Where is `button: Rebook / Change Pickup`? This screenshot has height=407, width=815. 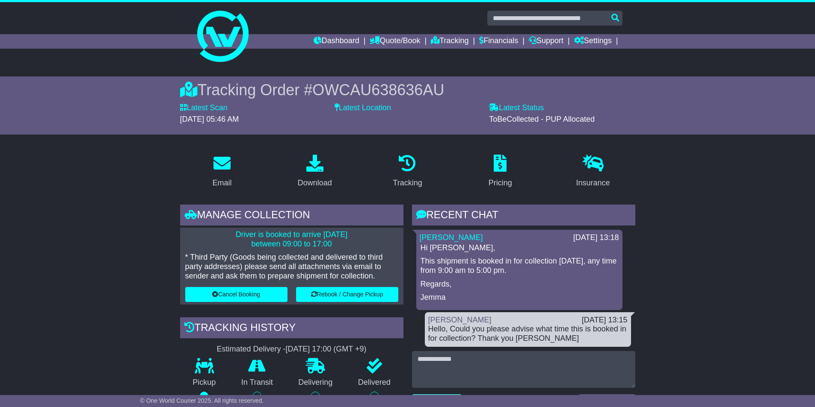 button: Rebook / Change Pickup is located at coordinates (347, 295).